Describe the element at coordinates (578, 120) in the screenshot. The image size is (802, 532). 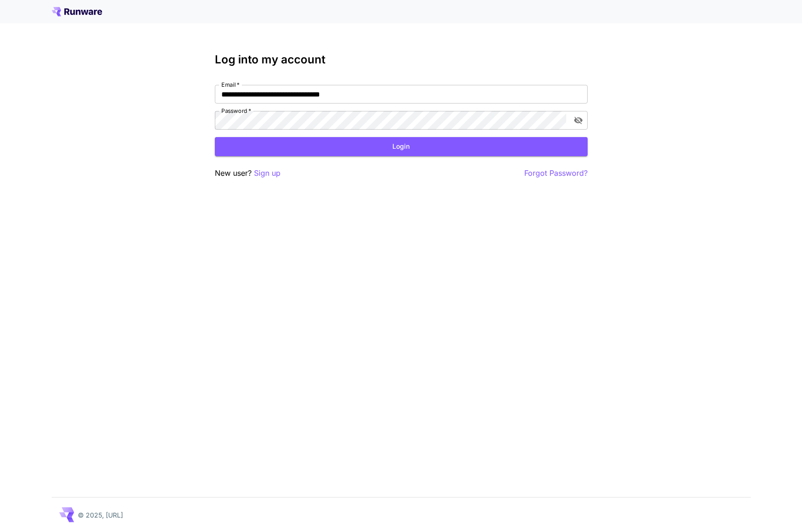
I see `button: toggle password visibility` at that location.